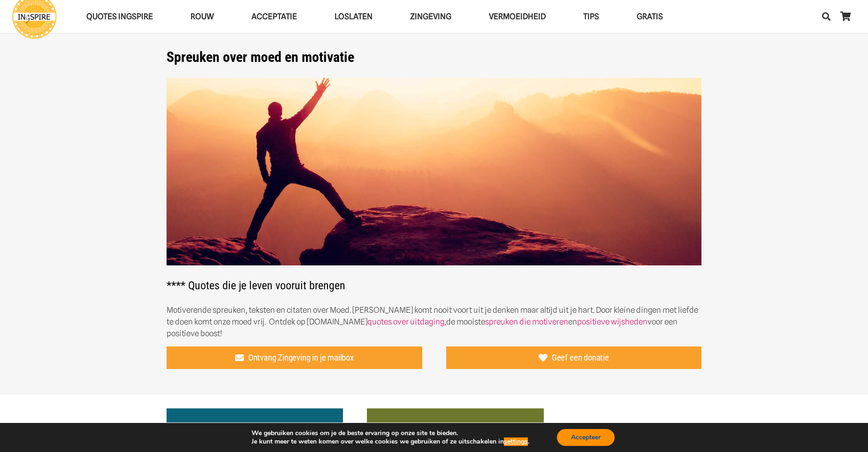 The width and height of the screenshot is (868, 452). What do you see at coordinates (202, 16) in the screenshot?
I see `span: ROUW` at bounding box center [202, 16].